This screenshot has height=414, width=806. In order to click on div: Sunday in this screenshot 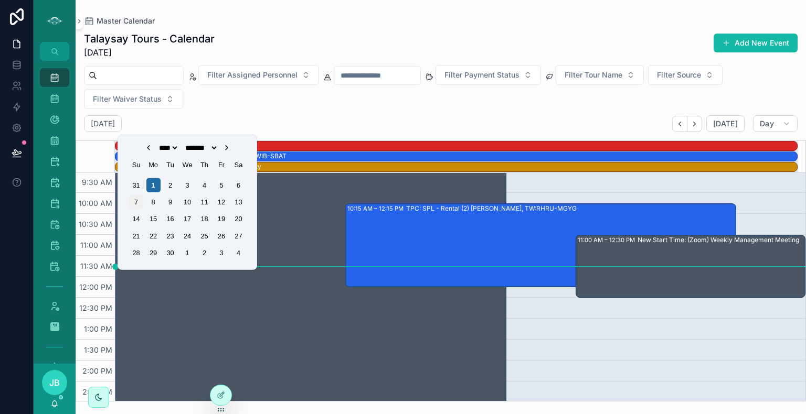, I will do `click(136, 164)`.